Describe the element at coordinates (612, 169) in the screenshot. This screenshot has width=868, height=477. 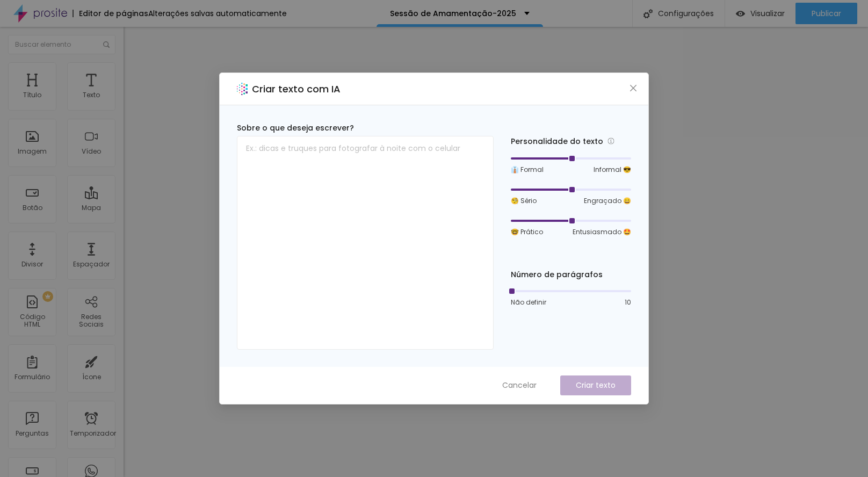
I see `font: Informal 😎` at that location.